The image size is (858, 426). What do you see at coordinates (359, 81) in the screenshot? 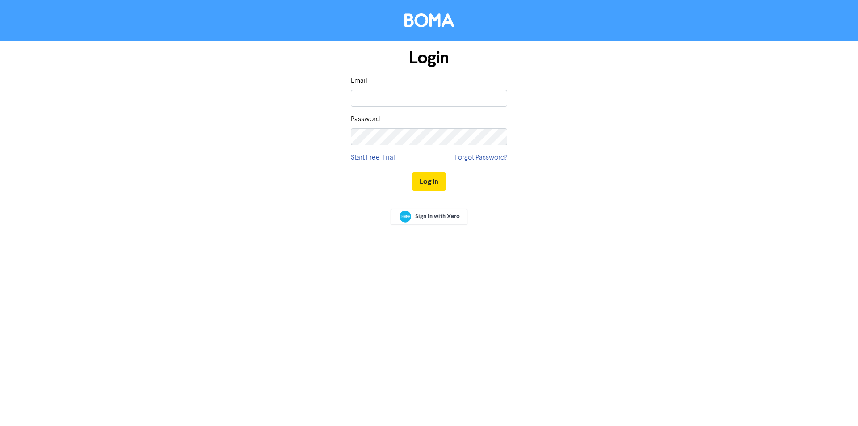
I see `label: Email` at bounding box center [359, 81].